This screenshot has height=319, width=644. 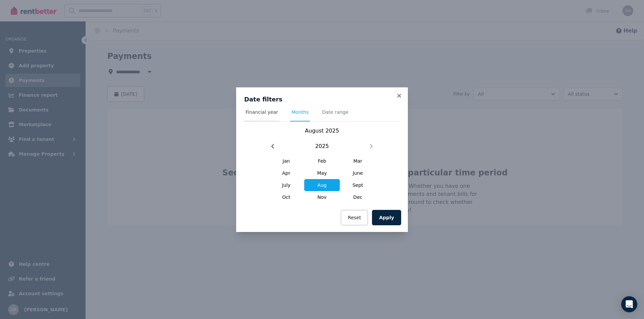 What do you see at coordinates (354, 218) in the screenshot?
I see `button: Reset` at bounding box center [354, 218].